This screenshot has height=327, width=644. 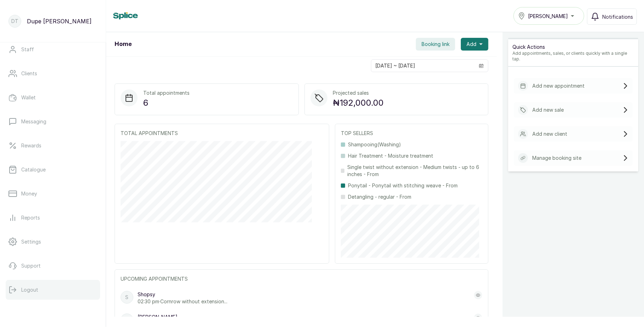 I want to click on a: Reports, so click(x=53, y=218).